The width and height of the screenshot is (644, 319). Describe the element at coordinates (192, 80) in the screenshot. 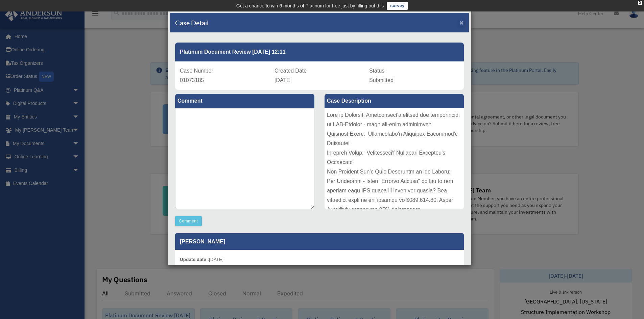

I see `span: 01073185` at that location.